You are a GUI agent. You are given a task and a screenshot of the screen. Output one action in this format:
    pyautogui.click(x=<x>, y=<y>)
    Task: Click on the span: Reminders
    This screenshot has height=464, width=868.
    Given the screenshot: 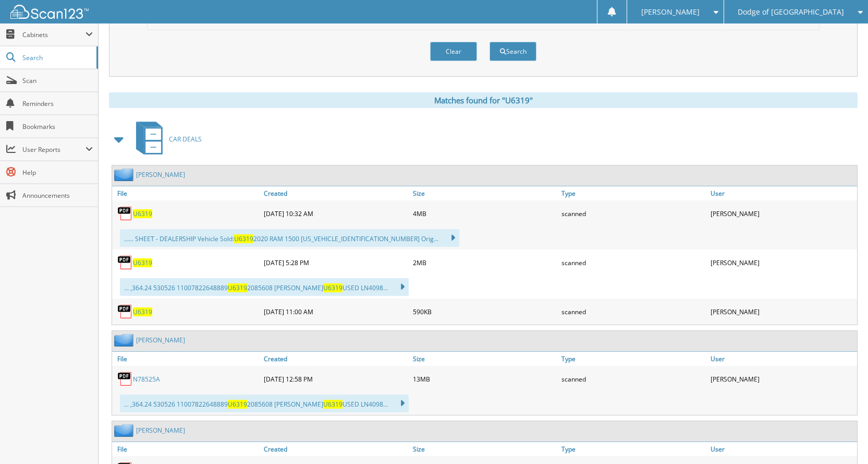 What is the action you would take?
    pyautogui.click(x=57, y=103)
    